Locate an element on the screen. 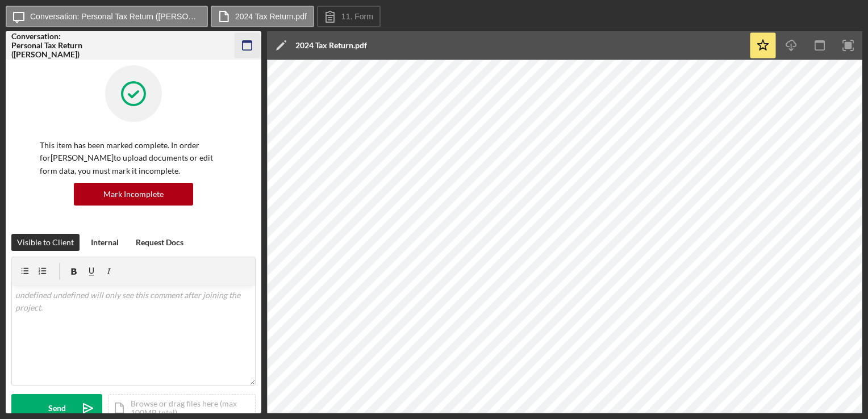 The width and height of the screenshot is (868, 419). label: 11. Form is located at coordinates (357, 17).